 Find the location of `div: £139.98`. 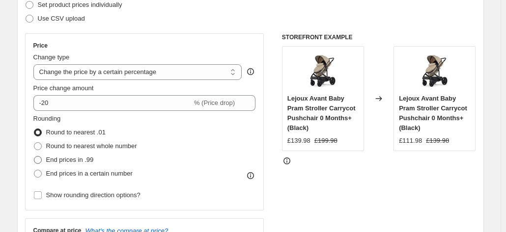

div: £139.98 is located at coordinates (299, 141).